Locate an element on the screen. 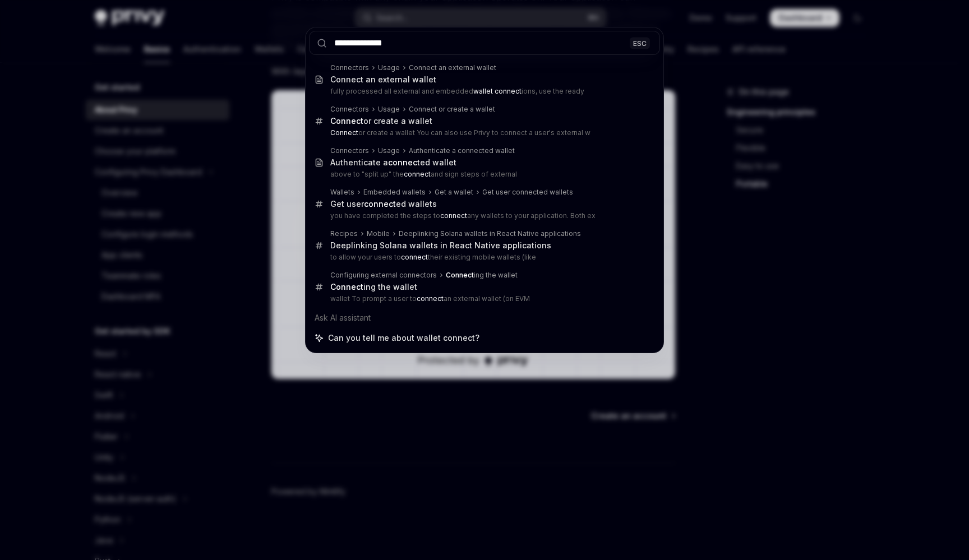  div: Get a wallet is located at coordinates (454, 192).